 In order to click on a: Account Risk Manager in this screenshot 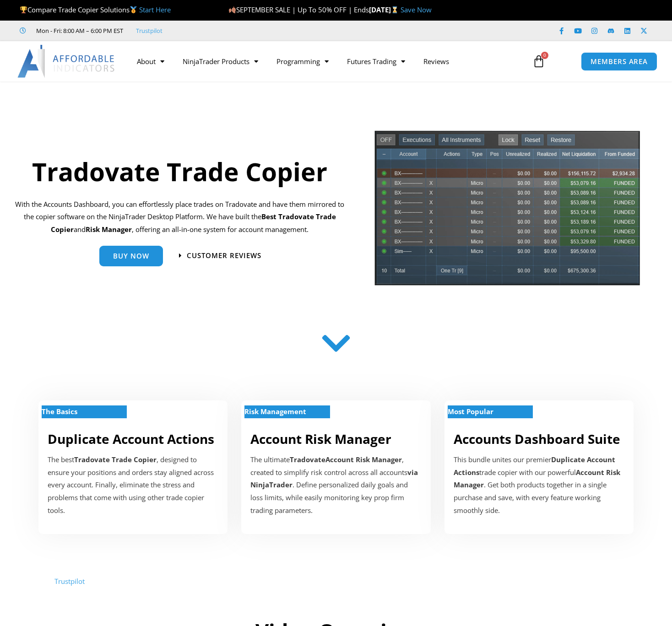, I will do `click(321, 438)`.